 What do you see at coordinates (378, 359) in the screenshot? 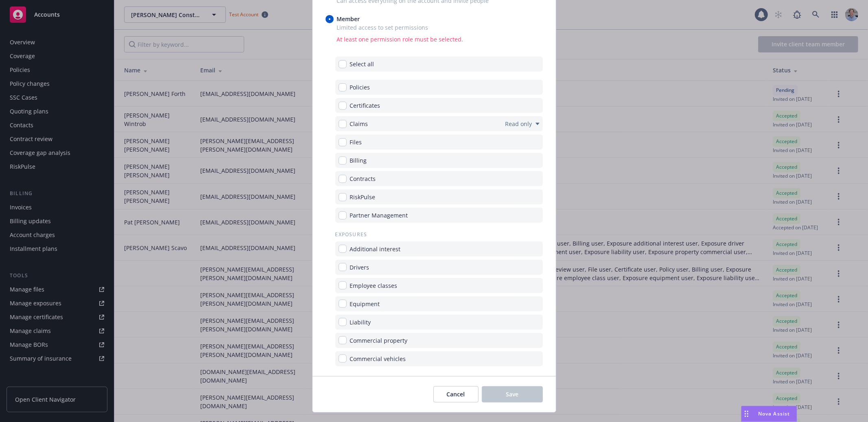
I see `span: Commercial vehicles` at bounding box center [378, 359].